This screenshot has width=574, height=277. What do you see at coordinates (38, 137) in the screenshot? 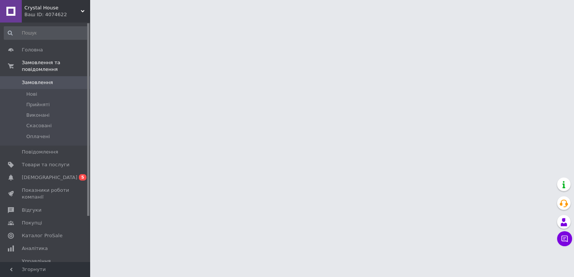
I see `span: Оплачені` at bounding box center [38, 137].